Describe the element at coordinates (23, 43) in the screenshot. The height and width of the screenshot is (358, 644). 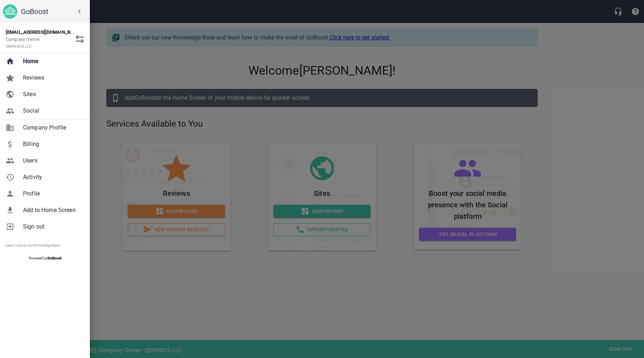
I see `span: Company Owner` at that location.